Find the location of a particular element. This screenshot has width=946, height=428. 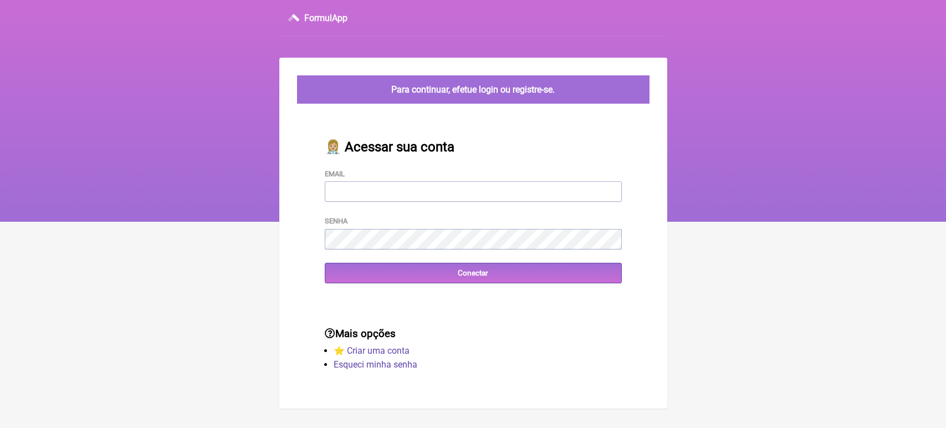

a: Esqueci minha senha is located at coordinates (375, 364).